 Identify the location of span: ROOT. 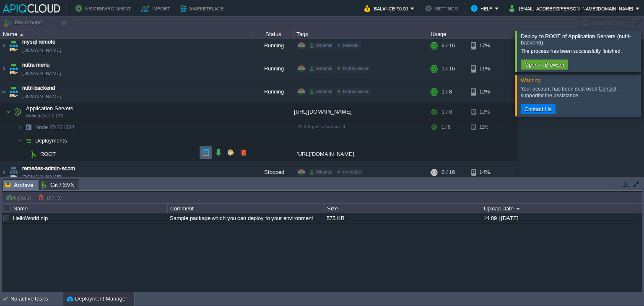
(48, 154).